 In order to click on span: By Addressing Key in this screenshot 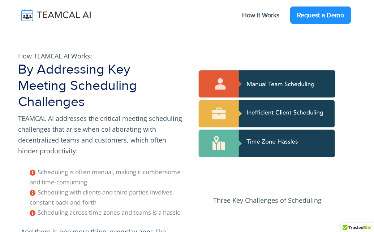, I will do `click(74, 69)`.